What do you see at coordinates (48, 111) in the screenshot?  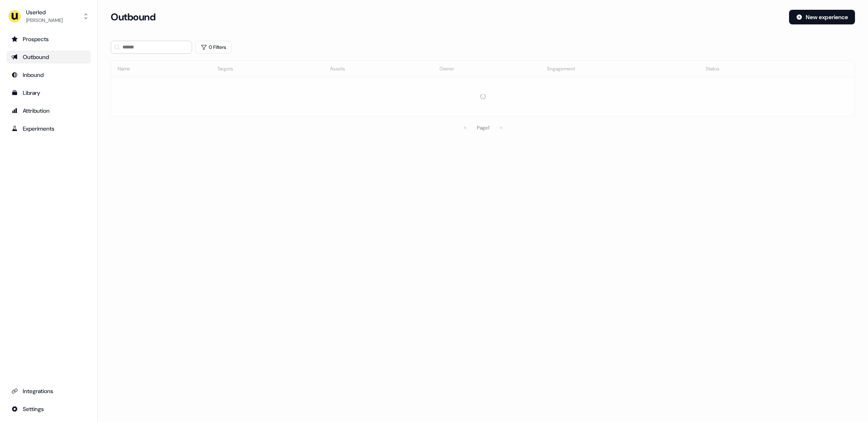 I see `div: Attribution` at bounding box center [48, 111].